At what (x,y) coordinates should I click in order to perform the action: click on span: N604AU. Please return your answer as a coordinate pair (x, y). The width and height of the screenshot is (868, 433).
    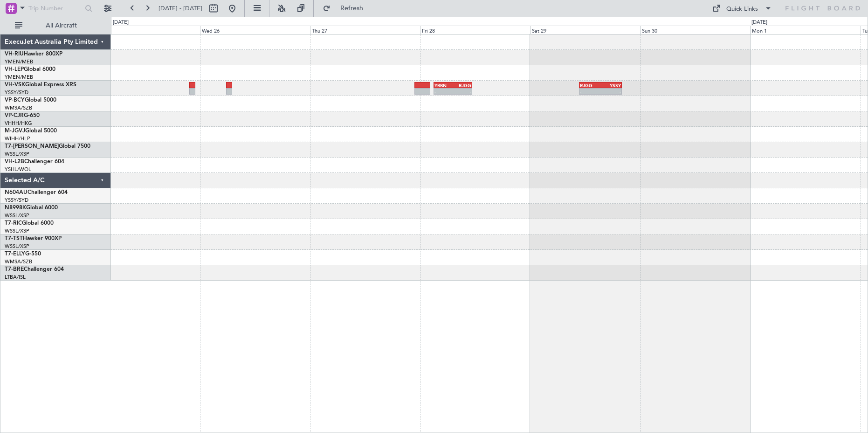
    Looking at the image, I should click on (16, 192).